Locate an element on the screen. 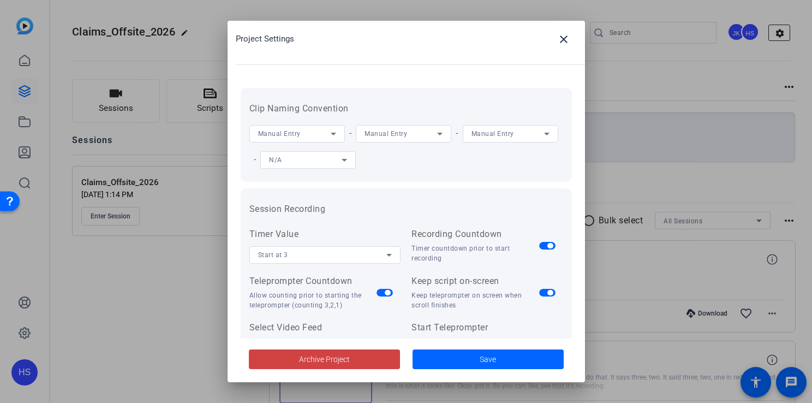 The height and width of the screenshot is (403, 812). span: Save is located at coordinates (488, 359).